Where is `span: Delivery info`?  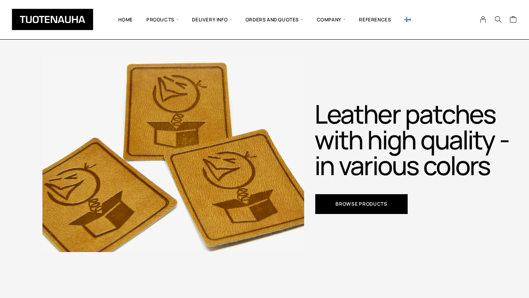 span: Delivery info is located at coordinates (212, 19).